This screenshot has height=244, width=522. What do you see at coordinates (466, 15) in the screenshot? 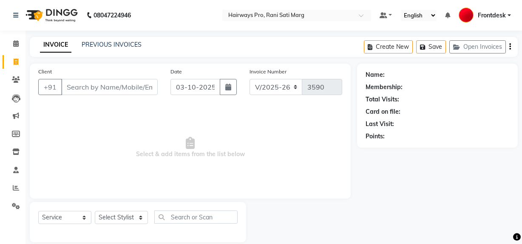
I see `img: Frontdesk` at bounding box center [466, 15].